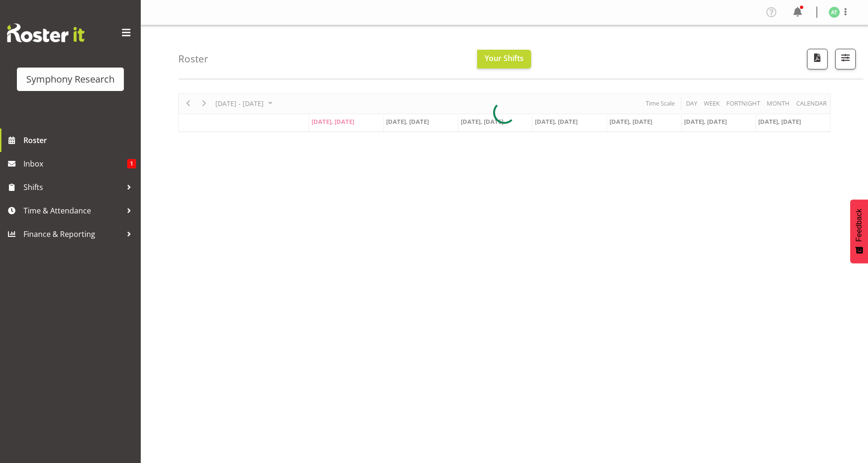 This screenshot has width=868, height=463. What do you see at coordinates (859, 225) in the screenshot?
I see `span: Feedback` at bounding box center [859, 225].